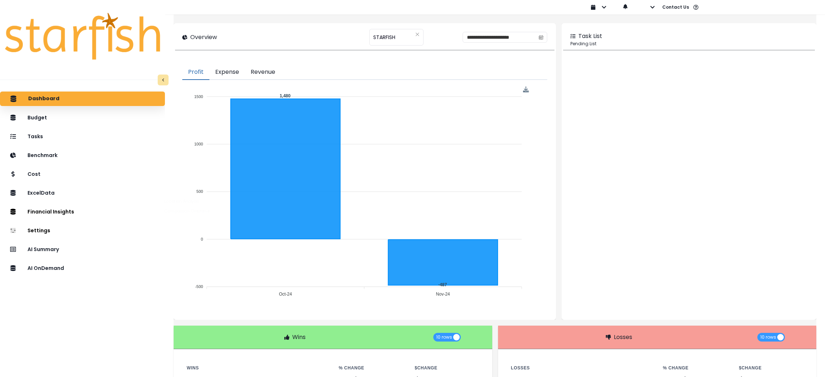 This screenshot has width=825, height=377. I want to click on button: Profit, so click(196, 72).